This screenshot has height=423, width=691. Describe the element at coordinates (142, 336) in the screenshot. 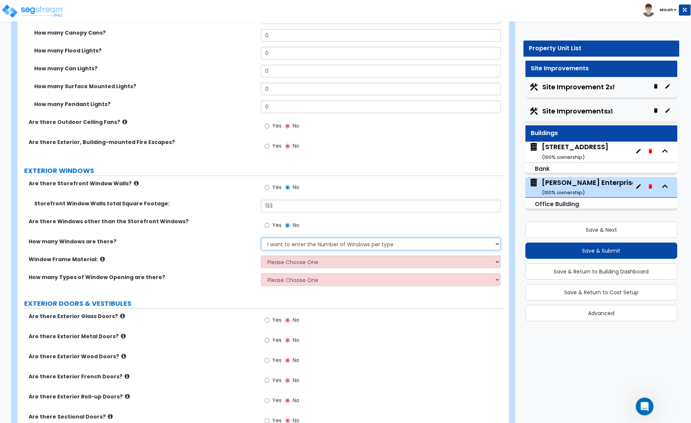

I see `label: Are there Exterior Metal Doors?` at that location.